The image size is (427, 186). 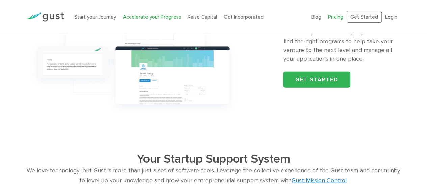 What do you see at coordinates (317, 80) in the screenshot?
I see `a: Get started` at bounding box center [317, 80].